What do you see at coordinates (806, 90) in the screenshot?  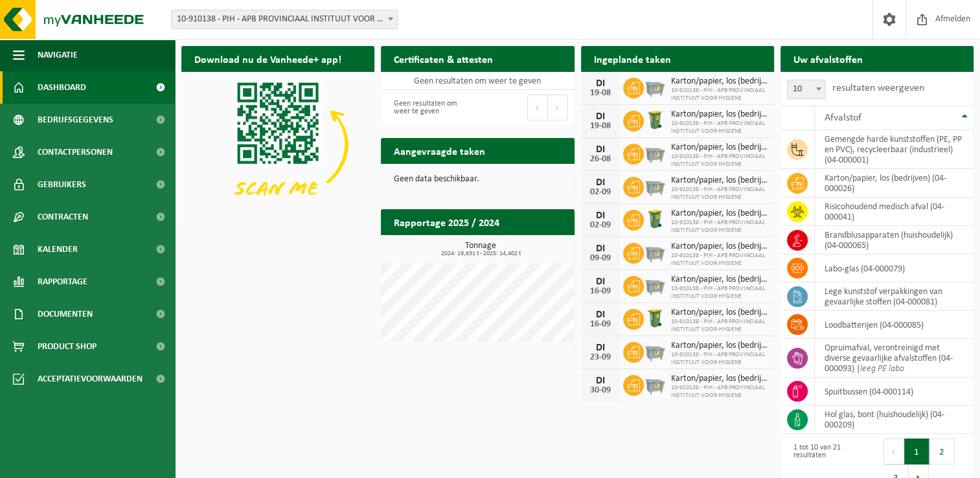 I see `span: 10` at bounding box center [806, 90].